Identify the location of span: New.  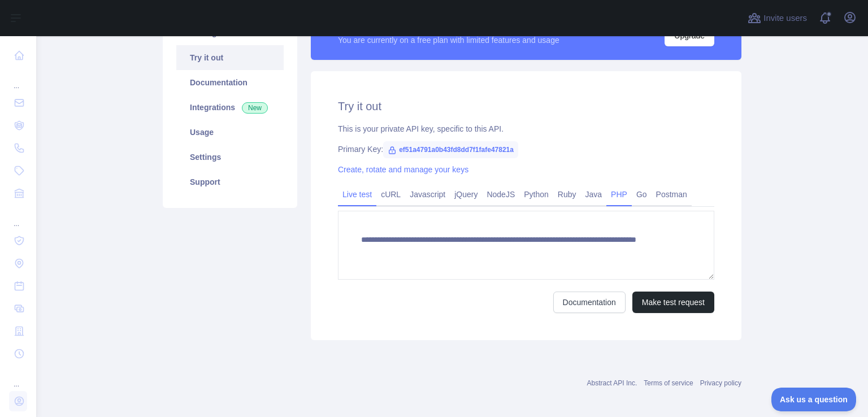
(255, 108).